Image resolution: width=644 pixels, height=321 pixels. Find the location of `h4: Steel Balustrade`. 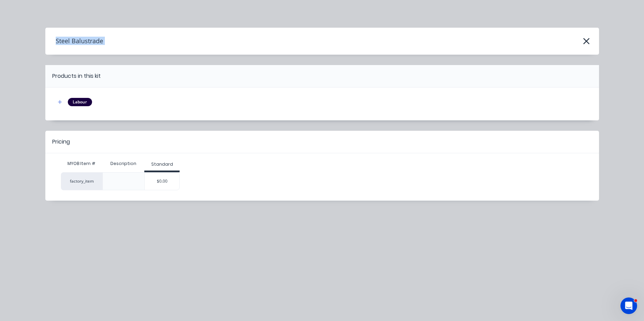

h4: Steel Balustrade is located at coordinates (74, 41).